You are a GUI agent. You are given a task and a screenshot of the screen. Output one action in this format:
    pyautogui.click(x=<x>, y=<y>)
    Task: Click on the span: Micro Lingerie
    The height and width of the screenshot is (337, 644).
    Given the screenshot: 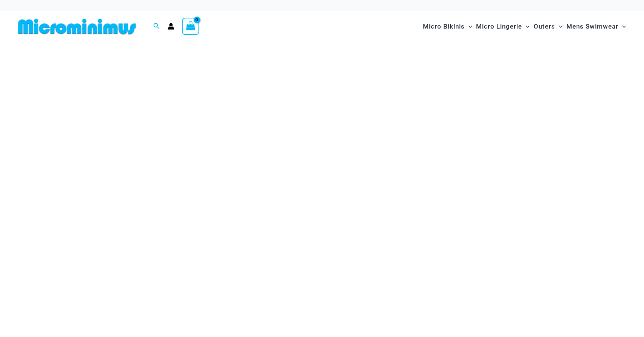 What is the action you would take?
    pyautogui.click(x=499, y=26)
    